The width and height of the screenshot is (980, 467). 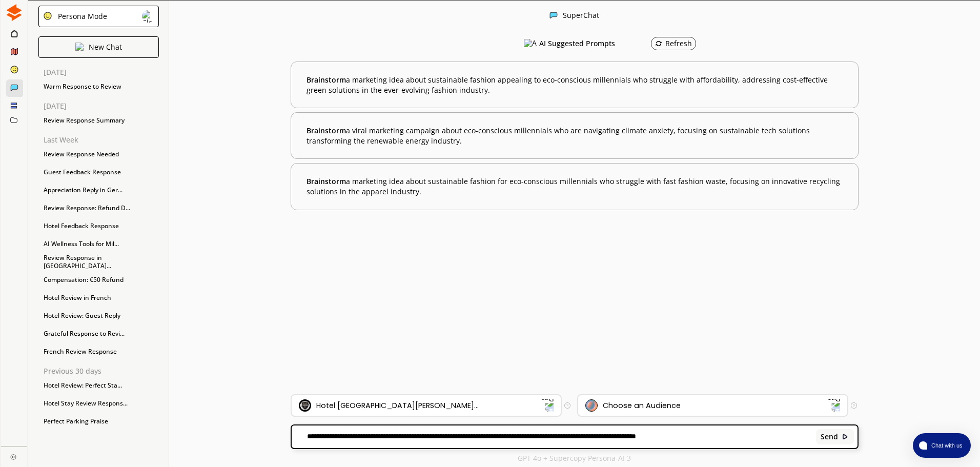 I want to click on div: Choose an Audience, so click(x=642, y=405).